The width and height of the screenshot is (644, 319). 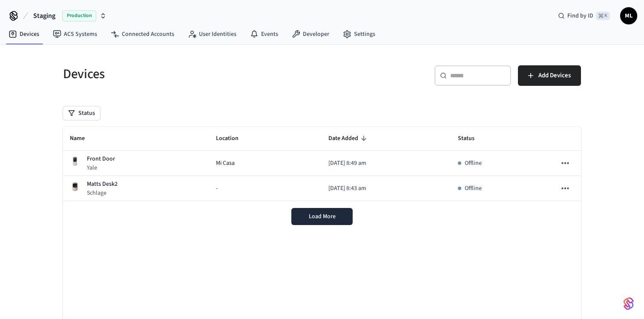 What do you see at coordinates (550, 75) in the screenshot?
I see `button: Add Devices` at bounding box center [550, 75].